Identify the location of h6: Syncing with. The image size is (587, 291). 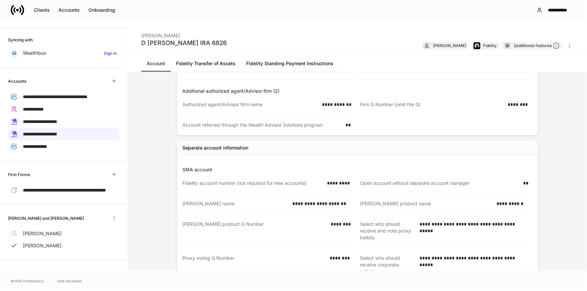
(20, 40).